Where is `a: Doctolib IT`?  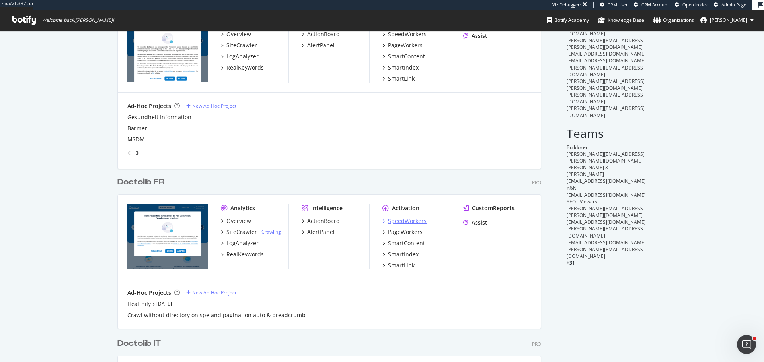 a: Doctolib IT is located at coordinates (140, 344).